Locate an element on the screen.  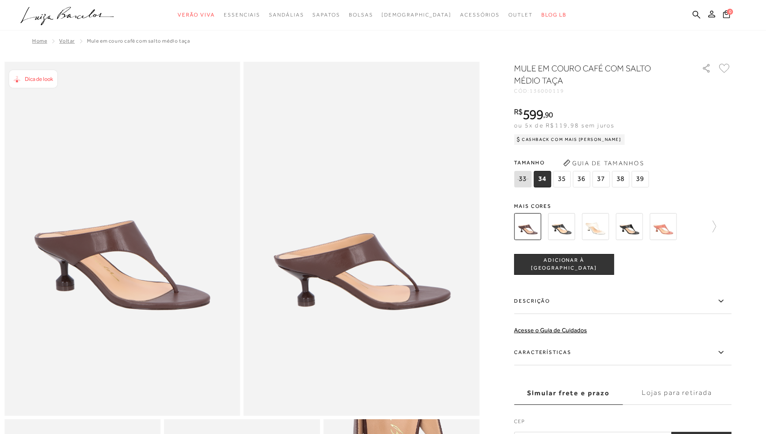
span: BLOG LB is located at coordinates (554, 15).